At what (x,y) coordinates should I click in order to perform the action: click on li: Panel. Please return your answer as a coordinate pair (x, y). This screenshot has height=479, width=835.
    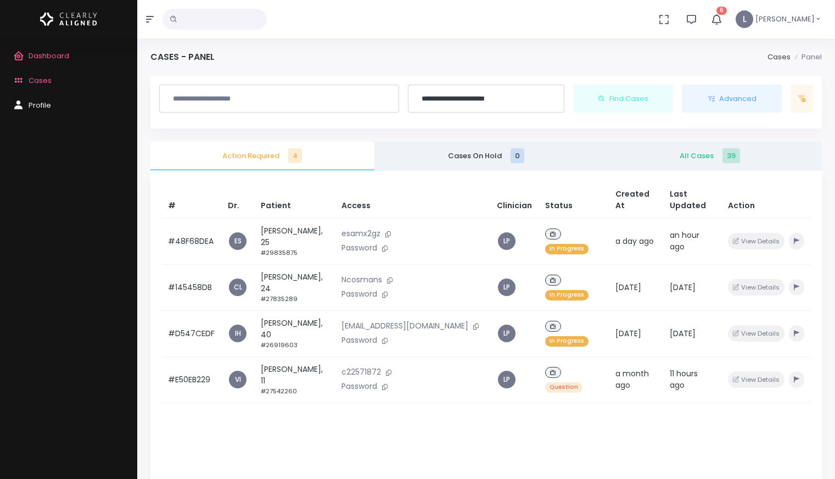
    Looking at the image, I should click on (806, 57).